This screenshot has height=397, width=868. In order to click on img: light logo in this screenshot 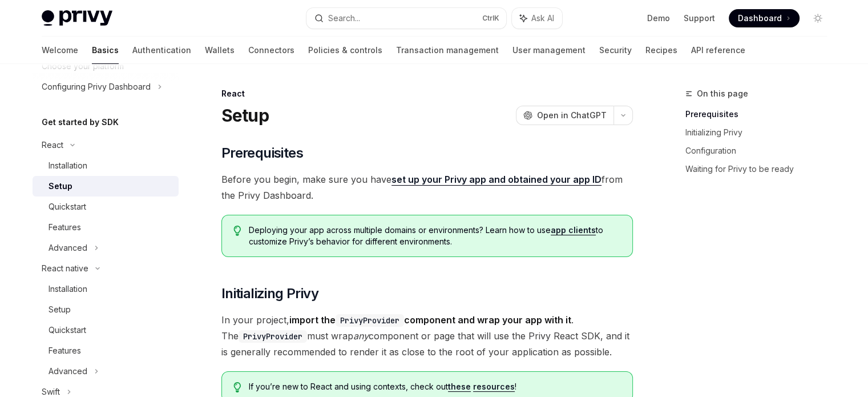, I will do `click(77, 18)`.